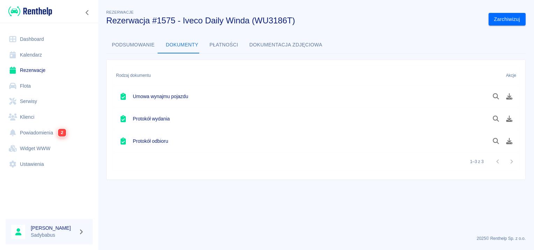  Describe the element at coordinates (161, 97) in the screenshot. I see `h6: Umowa wynajmu pojazdu` at that location.